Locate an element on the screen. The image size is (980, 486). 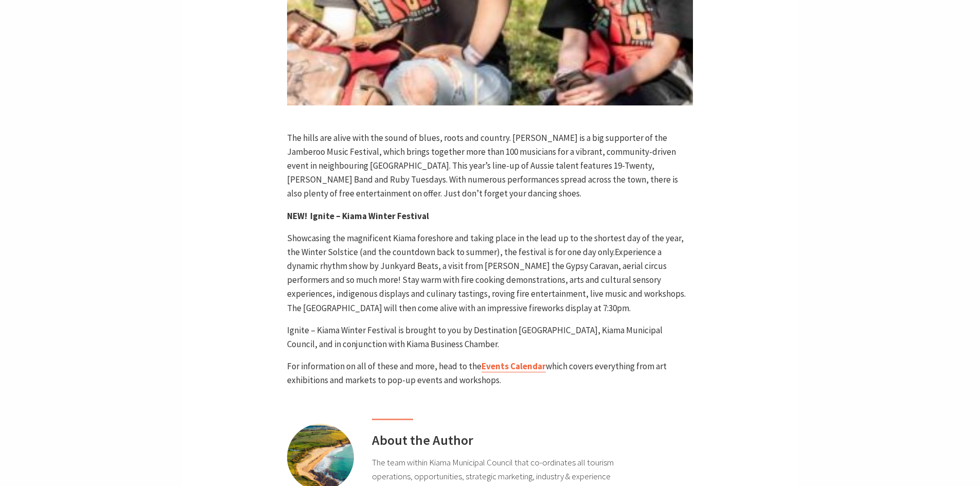
p: Showcasing the magnificent Kiama foreshore and taking place in the lead up to the shortest day of... is located at coordinates (490, 273).